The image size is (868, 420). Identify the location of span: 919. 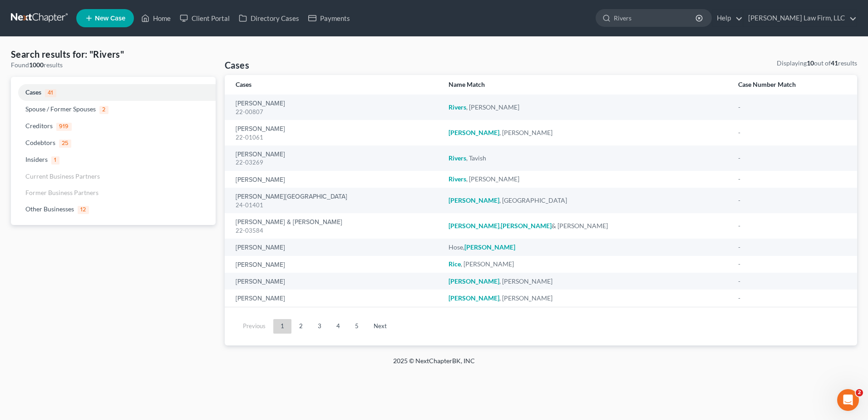
(64, 127).